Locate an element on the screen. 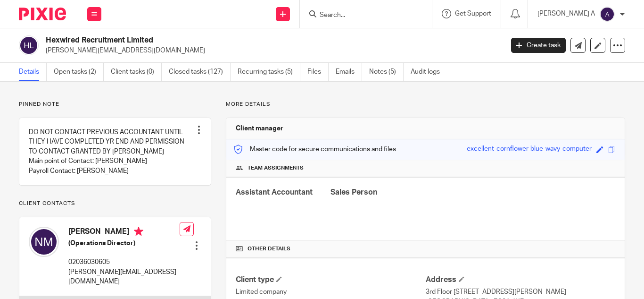 The width and height of the screenshot is (644, 299). a: Client tasks (0) is located at coordinates (136, 72).